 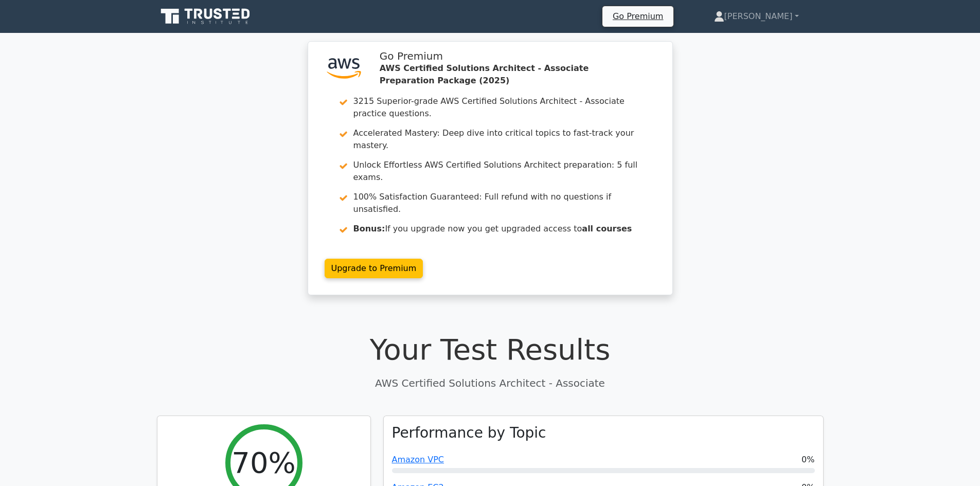 What do you see at coordinates (490, 349) in the screenshot?
I see `h1: Your Test Results` at bounding box center [490, 349].